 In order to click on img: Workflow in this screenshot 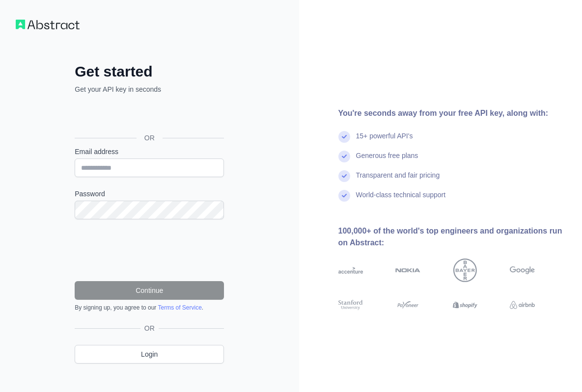, I will do `click(48, 25)`.